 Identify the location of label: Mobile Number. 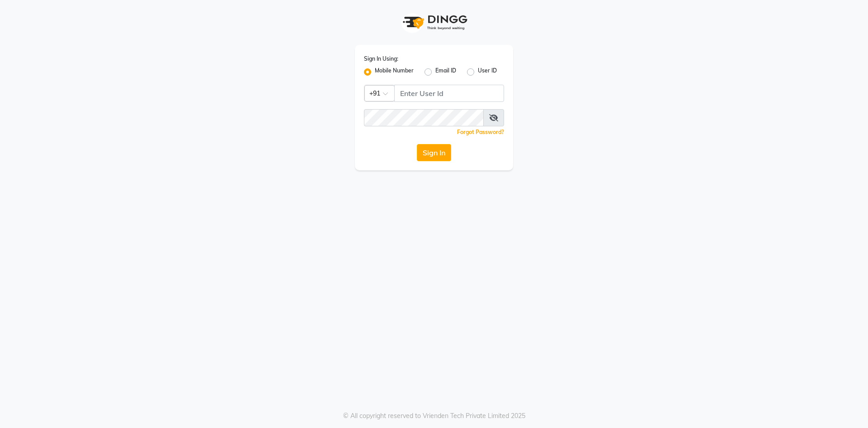
(394, 72).